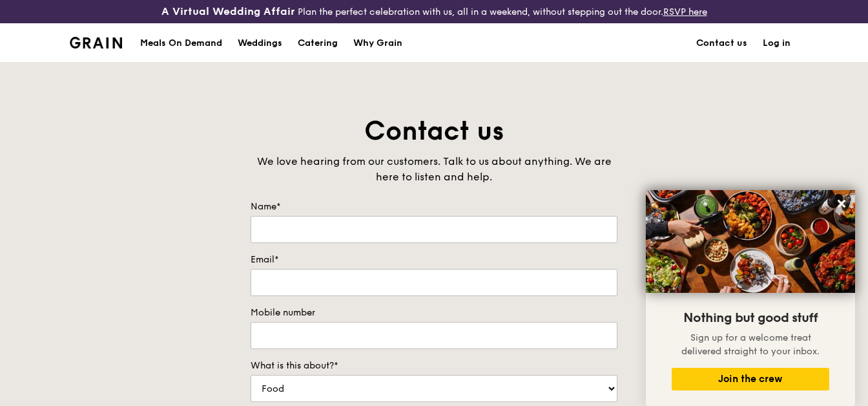  What do you see at coordinates (378, 43) in the screenshot?
I see `a: Why Grain` at bounding box center [378, 43].